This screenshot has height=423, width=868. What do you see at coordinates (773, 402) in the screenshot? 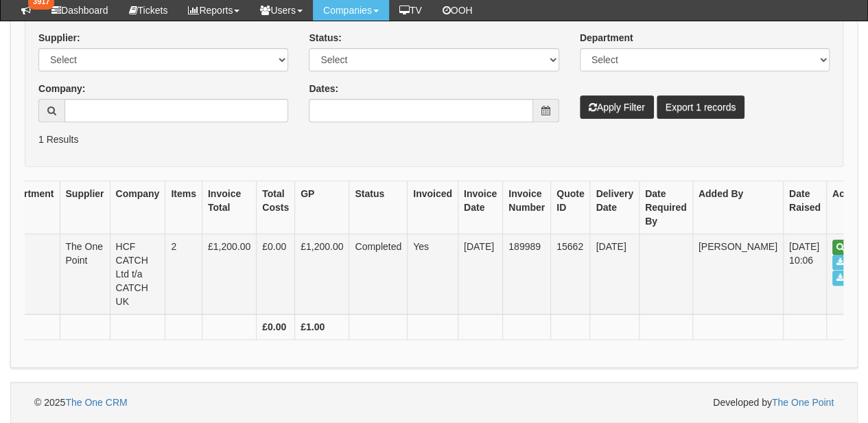
I see `span: Developed by` at bounding box center [773, 402].